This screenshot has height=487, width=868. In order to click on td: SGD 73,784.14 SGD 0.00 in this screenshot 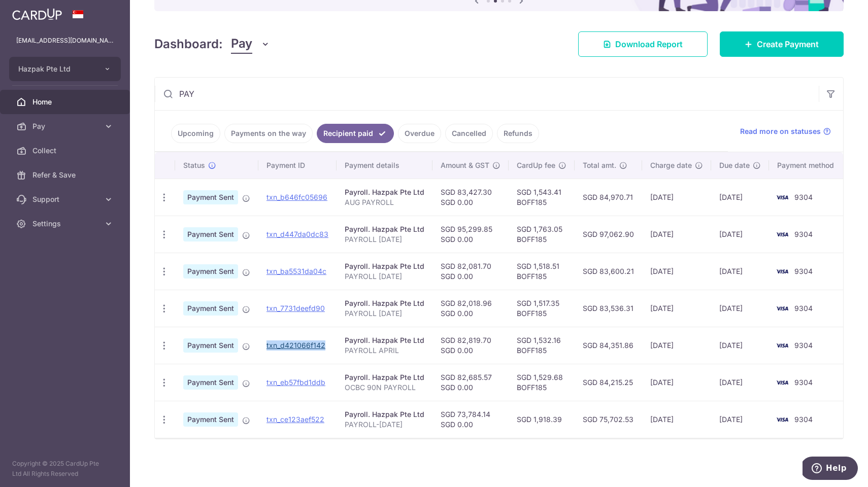, I will do `click(471, 419)`.